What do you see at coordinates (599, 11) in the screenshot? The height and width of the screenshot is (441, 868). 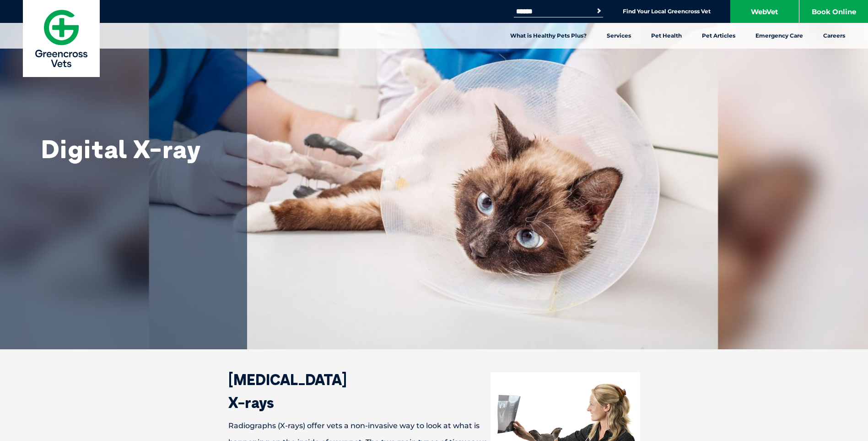 I see `button: Search` at bounding box center [599, 11].